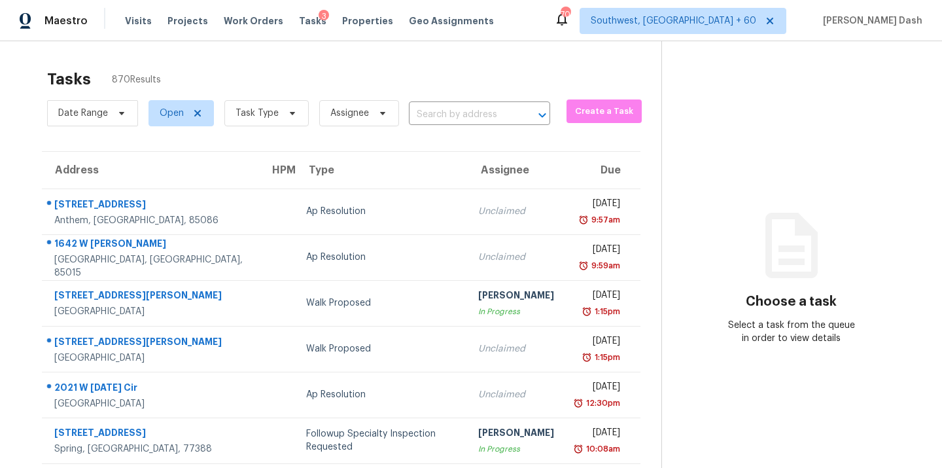 This screenshot has height=468, width=942. Describe the element at coordinates (136, 80) in the screenshot. I see `span: 870 Results` at that location.